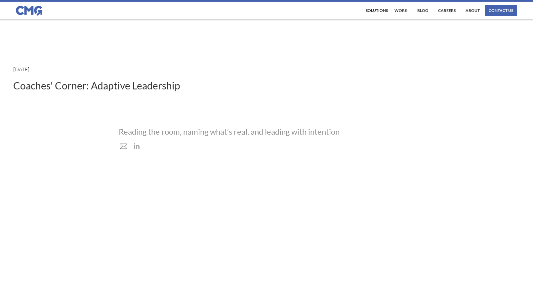 Image resolution: width=533 pixels, height=295 pixels. What do you see at coordinates (252, 132) in the screenshot?
I see `div: Reading the room, naming what’s real, and leading with intention` at bounding box center [252, 132].